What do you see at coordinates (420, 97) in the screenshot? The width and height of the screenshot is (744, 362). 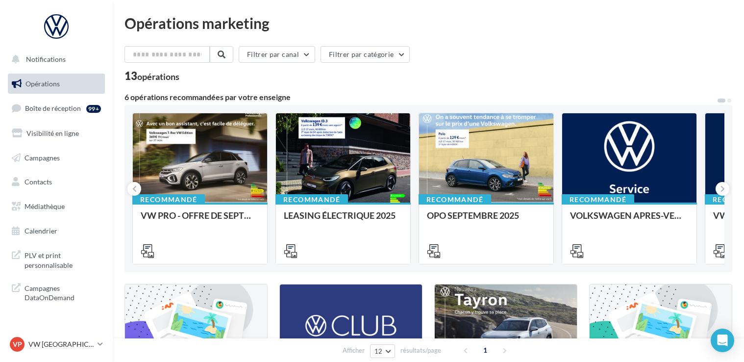 I see `div: 6 opérations recommandées par votre enseigne` at bounding box center [420, 97].